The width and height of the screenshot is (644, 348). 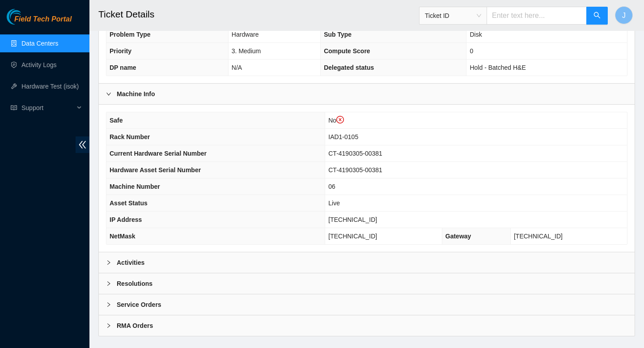 What do you see at coordinates (139, 304) in the screenshot?
I see `b: Service Orders` at bounding box center [139, 304].